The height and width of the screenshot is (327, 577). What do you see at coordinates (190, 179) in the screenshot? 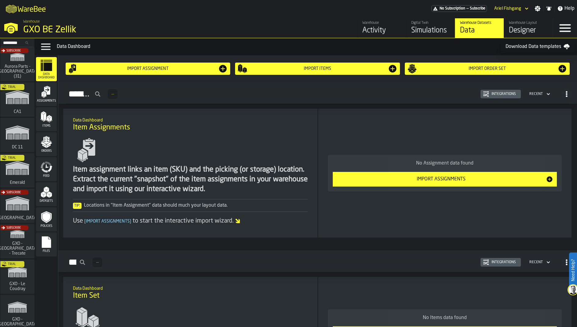
I see `div: Item assignment links an item (SKU) and the picking (or storage) location. Extract the current "s...` at bounding box center [190, 179].